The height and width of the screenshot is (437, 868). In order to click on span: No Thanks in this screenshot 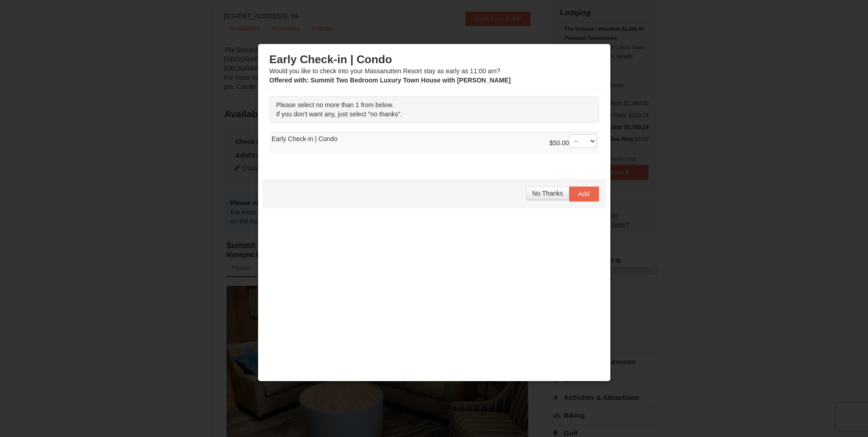, I will do `click(547, 194)`.